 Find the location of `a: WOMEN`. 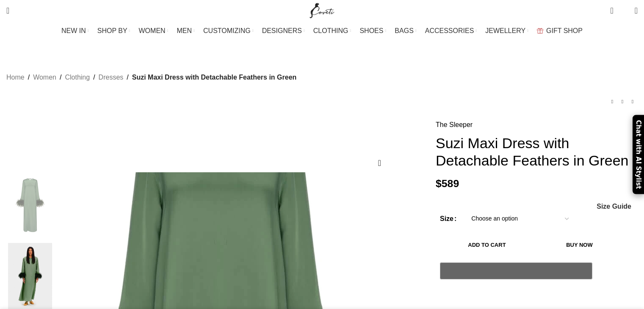

a: WOMEN is located at coordinates (154, 31).